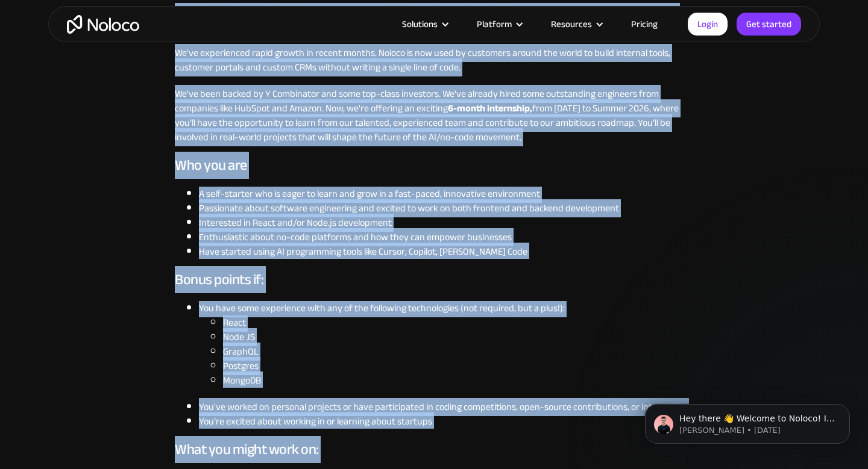 Image resolution: width=868 pixels, height=469 pixels. What do you see at coordinates (446, 422) in the screenshot?
I see `li: You’re excited about working in or learning about startups` at bounding box center [446, 422].